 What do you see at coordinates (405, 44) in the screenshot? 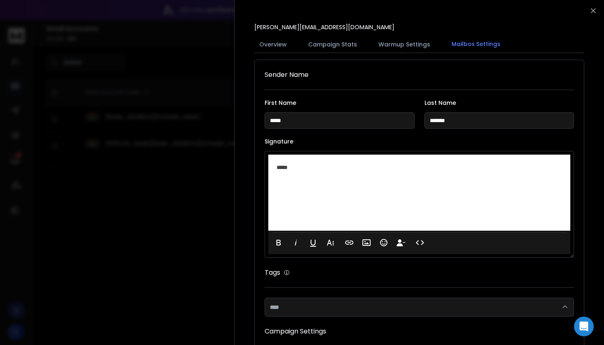
I see `button: Warmup Settings` at bounding box center [405, 44].